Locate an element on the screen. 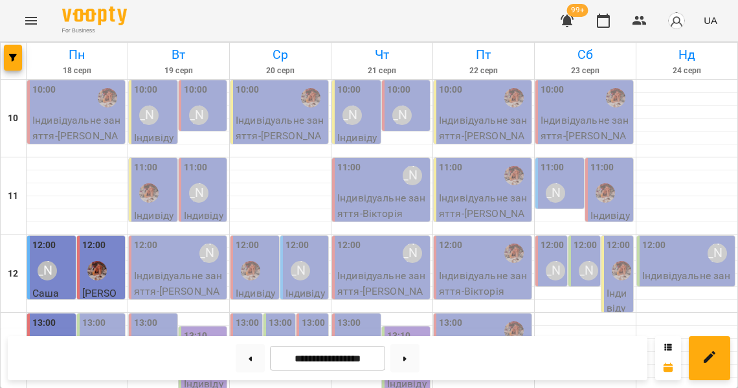  h6: Сб is located at coordinates (585, 54).